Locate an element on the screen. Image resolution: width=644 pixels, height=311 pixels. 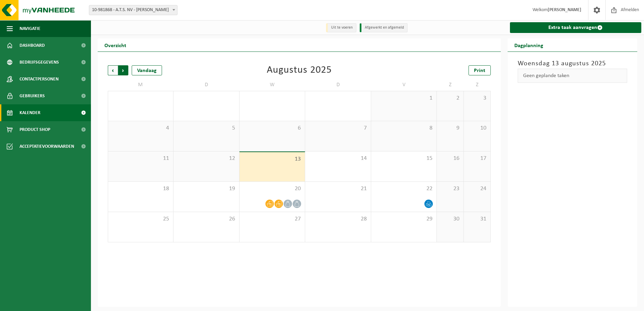
span: 18 is located at coordinates (141, 189).